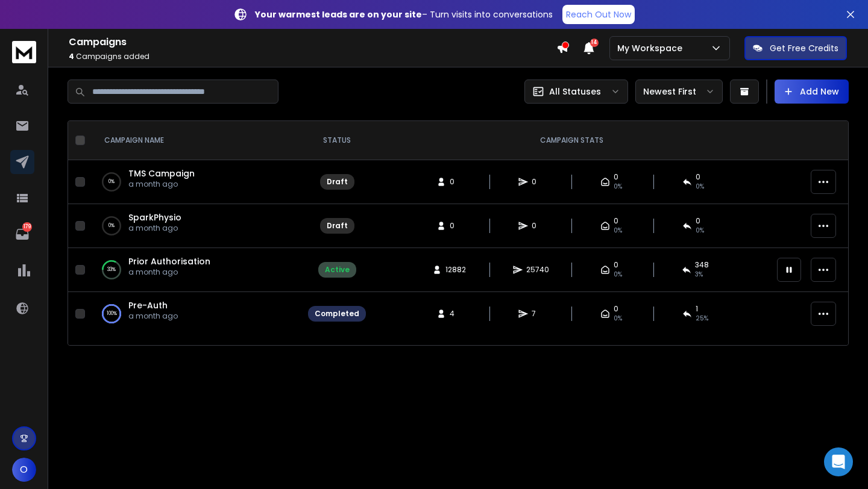 The height and width of the screenshot is (489, 868). What do you see at coordinates (796, 48) in the screenshot?
I see `button: Get Free Credits` at bounding box center [796, 48].